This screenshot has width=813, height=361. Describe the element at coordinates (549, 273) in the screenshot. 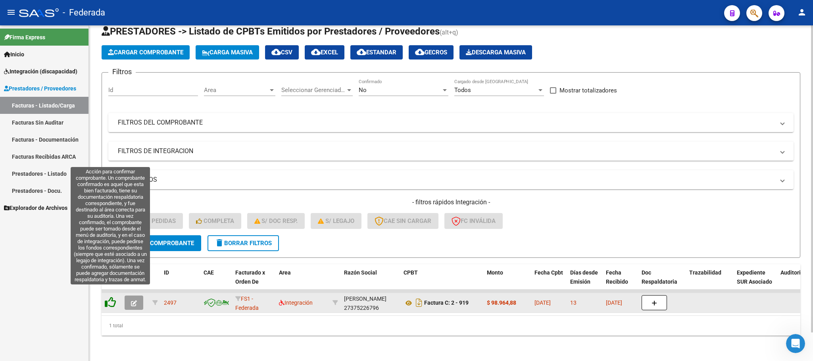

I see `span: Fecha Cpbt` at that location.